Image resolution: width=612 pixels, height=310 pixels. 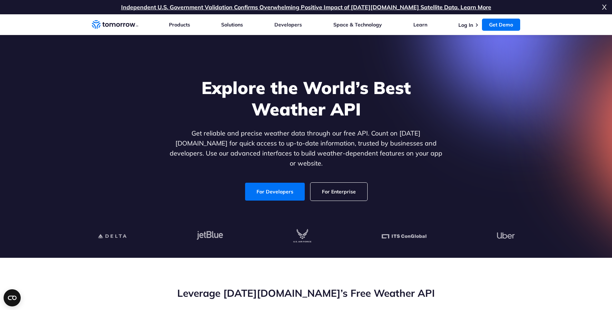 I want to click on a: Space & Technology, so click(x=358, y=25).